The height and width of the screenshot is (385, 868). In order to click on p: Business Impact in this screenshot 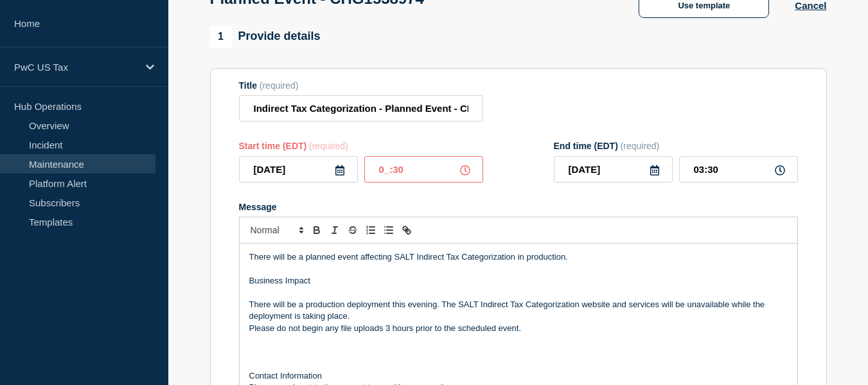, I will do `click(519, 281)`.